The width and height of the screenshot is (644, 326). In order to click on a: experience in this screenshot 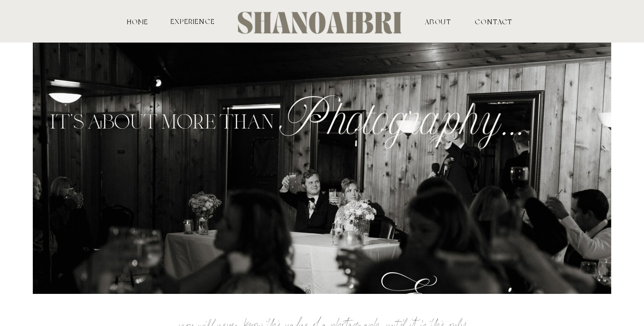, I will do `click(193, 21)`.